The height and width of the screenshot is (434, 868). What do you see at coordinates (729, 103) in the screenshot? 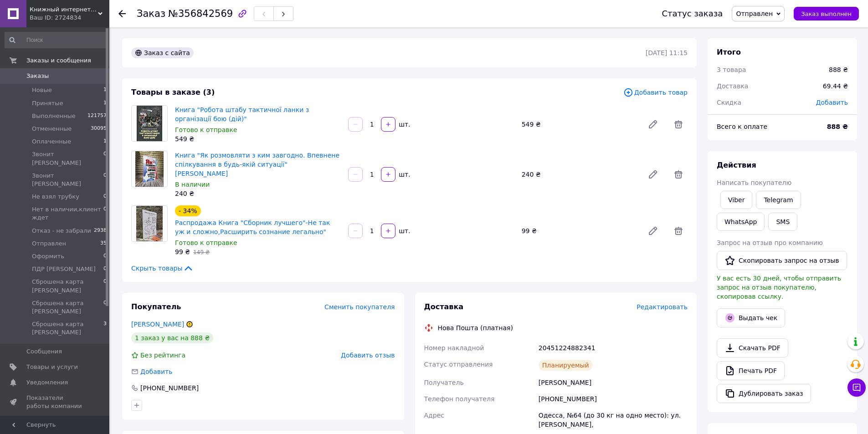
I see `span: Скидка` at bounding box center [729, 103].